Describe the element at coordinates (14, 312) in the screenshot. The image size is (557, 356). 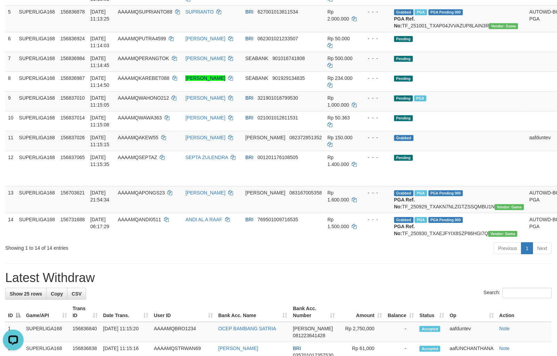
I see `th: ID: activate to sort column descending` at that location.